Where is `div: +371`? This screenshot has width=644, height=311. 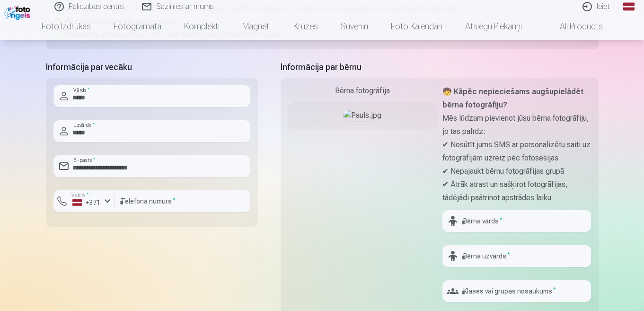
div: +371 is located at coordinates (87, 203).